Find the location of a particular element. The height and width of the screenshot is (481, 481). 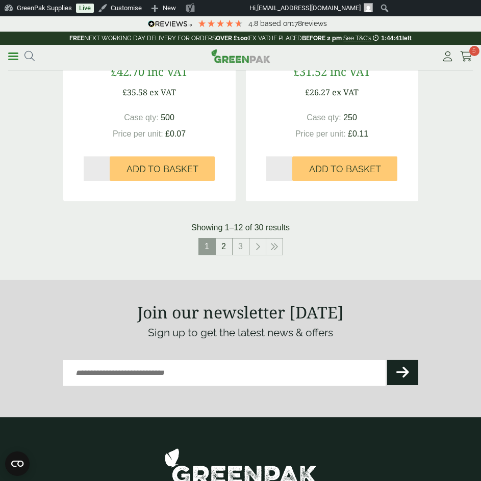

span: £31.52 is located at coordinates (310, 71).